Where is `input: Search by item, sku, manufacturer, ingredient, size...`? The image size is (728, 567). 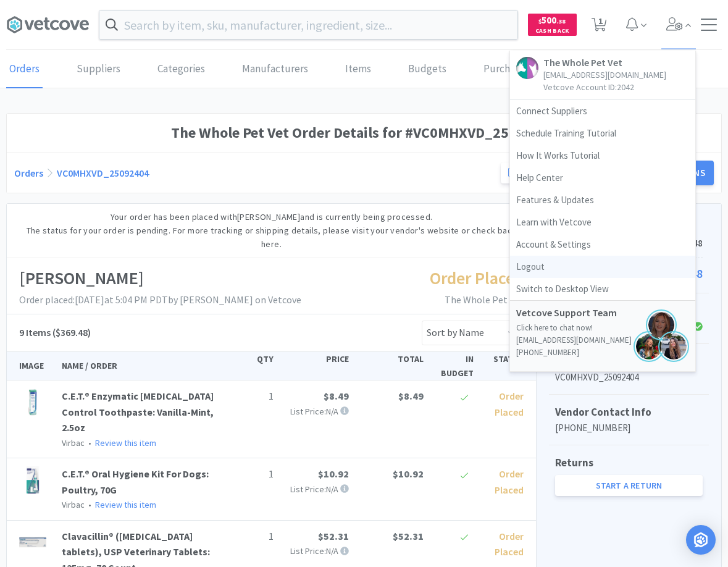 input: Search by item, sku, manufacturer, ingredient, size... is located at coordinates (309, 25).